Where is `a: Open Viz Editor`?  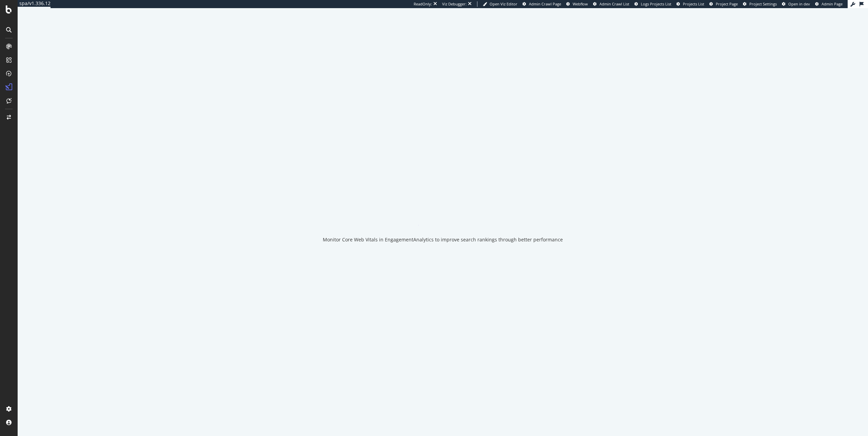 a: Open Viz Editor is located at coordinates (500, 4).